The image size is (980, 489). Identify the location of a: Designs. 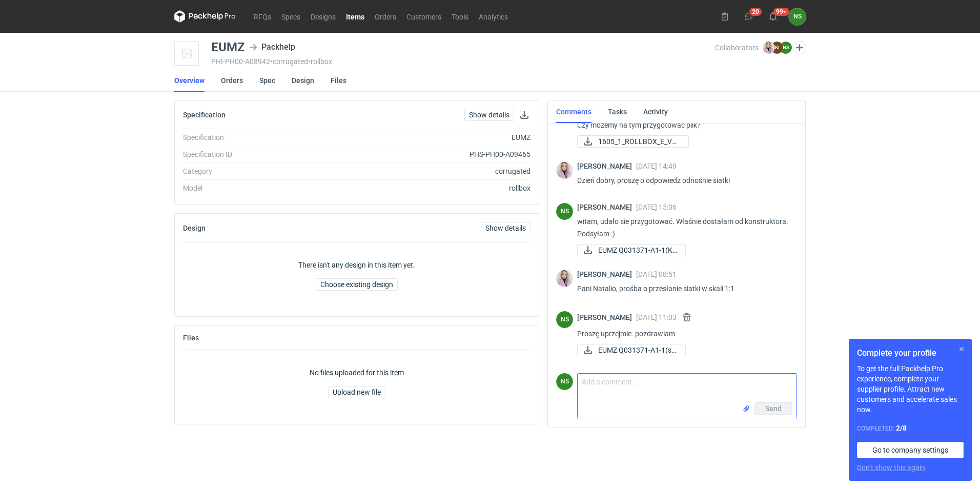
(323, 17).